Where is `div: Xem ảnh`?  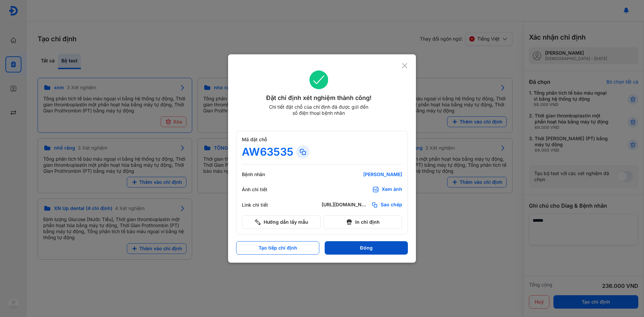
div: Xem ảnh is located at coordinates (392, 190).